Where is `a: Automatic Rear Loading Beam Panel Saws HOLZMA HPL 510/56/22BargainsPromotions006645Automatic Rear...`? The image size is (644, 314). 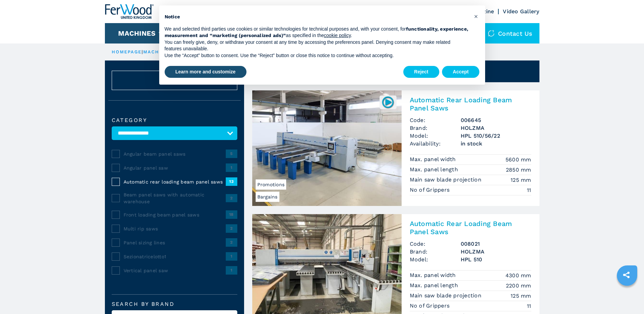
a: Automatic Rear Loading Beam Panel Saws HOLZMA HPL 510/56/22BargainsPromotions006645Automatic Rear... is located at coordinates (396, 148).